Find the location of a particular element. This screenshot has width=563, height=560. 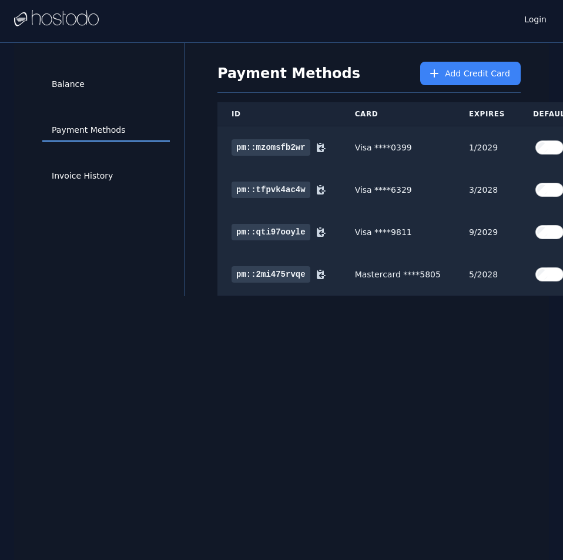

span: Add Credit Card is located at coordinates (478, 74).